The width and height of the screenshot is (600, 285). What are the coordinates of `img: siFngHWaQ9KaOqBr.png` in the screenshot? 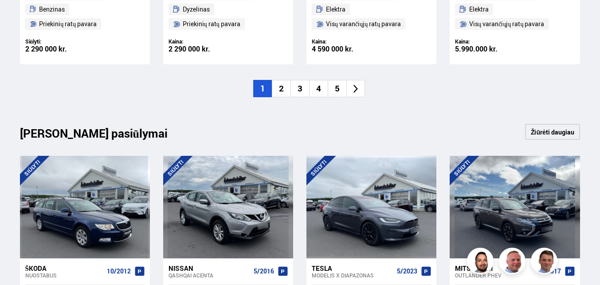 It's located at (513, 262).